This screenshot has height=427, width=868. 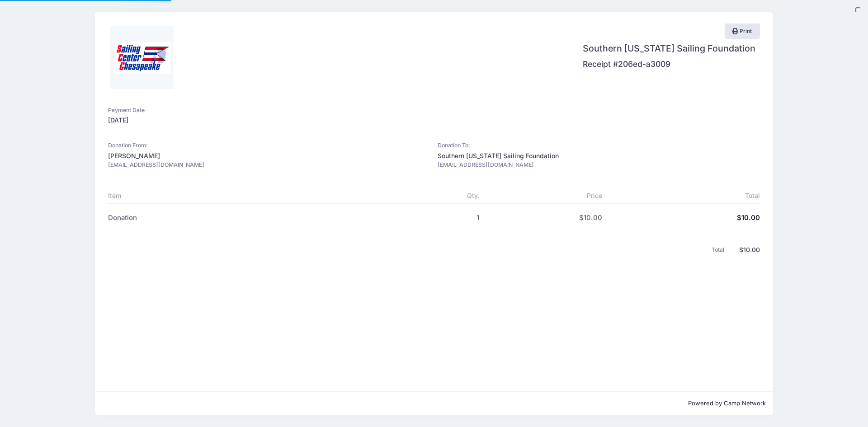 I want to click on th: Qty., so click(x=430, y=195).